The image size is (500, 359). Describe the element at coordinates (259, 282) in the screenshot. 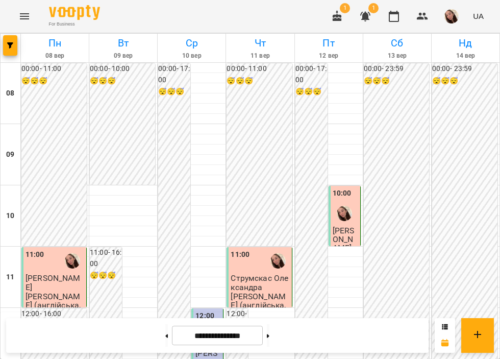

I see `span: Струмскас Олександра` at that location.